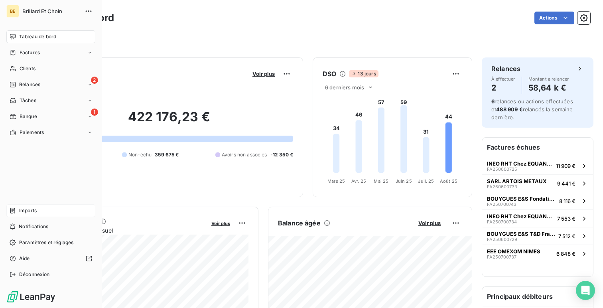  I want to click on a: Factures, so click(51, 53).